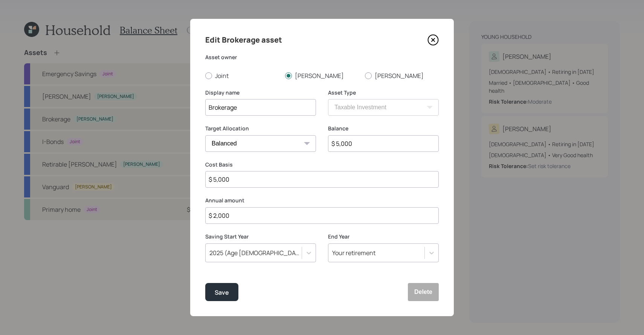 This screenshot has height=335, width=644. Describe the element at coordinates (322, 57) in the screenshot. I see `label: Asset owner` at that location.